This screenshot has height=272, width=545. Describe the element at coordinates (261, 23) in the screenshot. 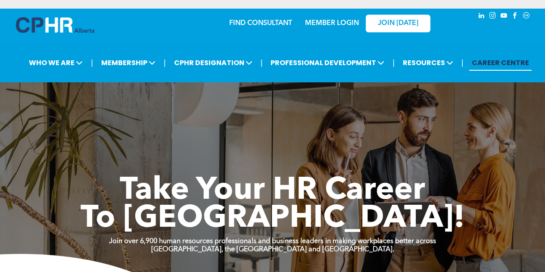

I see `a: FIND CONSULTANT` at that location.